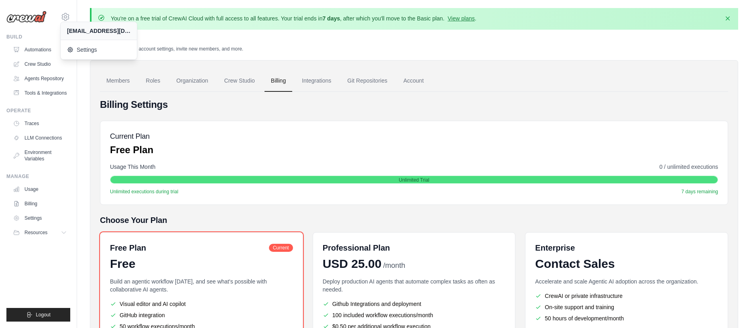 The height and width of the screenshot is (328, 751). I want to click on a: Git Repositories, so click(367, 81).